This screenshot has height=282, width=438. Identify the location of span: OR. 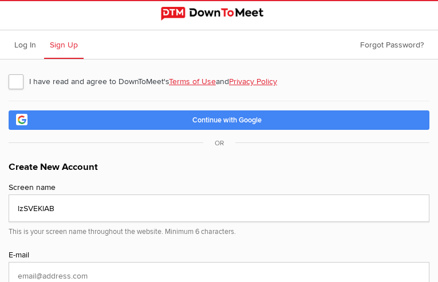
(219, 143).